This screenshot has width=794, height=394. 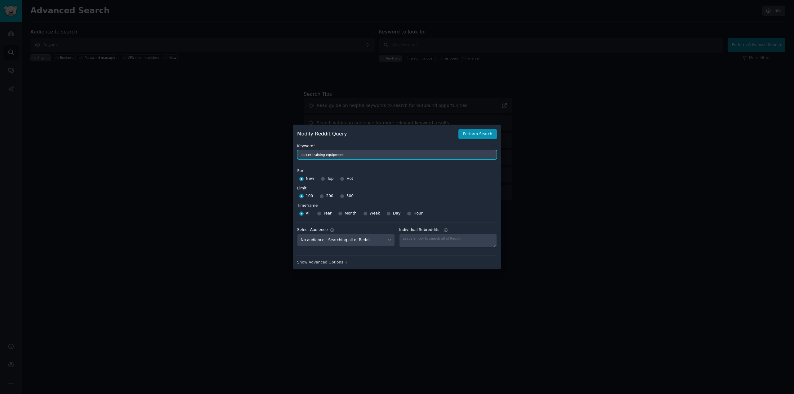 I want to click on label: Individual Subreddits, so click(x=448, y=230).